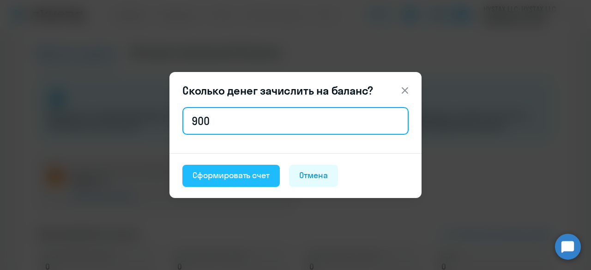 This screenshot has height=270, width=591. Describe the element at coordinates (231, 176) in the screenshot. I see `button: Сформировать счет` at that location.